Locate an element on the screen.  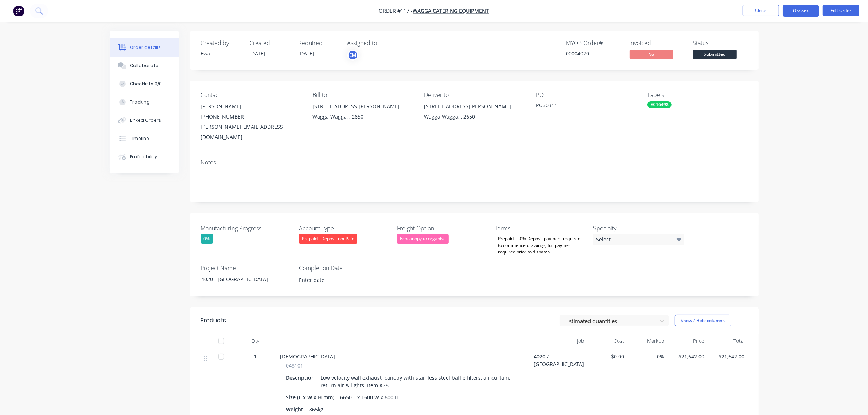
div: Status is located at coordinates (721, 43).